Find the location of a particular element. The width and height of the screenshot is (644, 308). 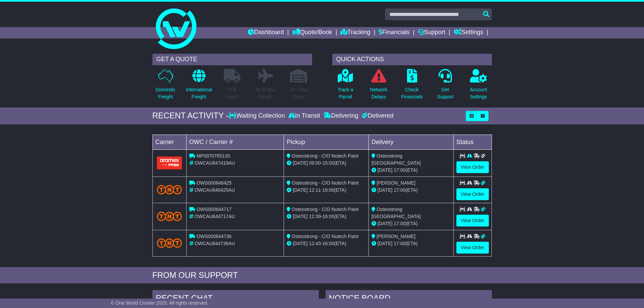

p: Track a Parcel is located at coordinates (345, 93).